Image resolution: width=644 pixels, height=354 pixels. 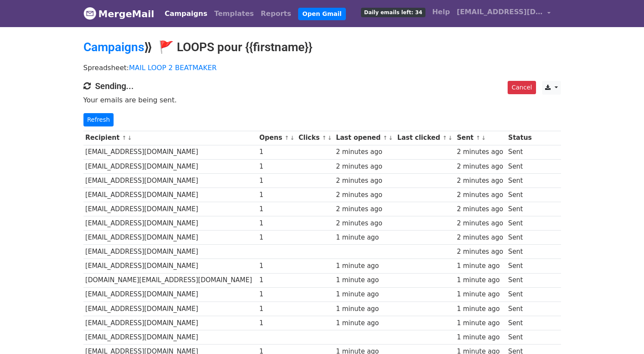 What do you see at coordinates (322, 86) in the screenshot?
I see `h4: Sending...` at bounding box center [322, 86].